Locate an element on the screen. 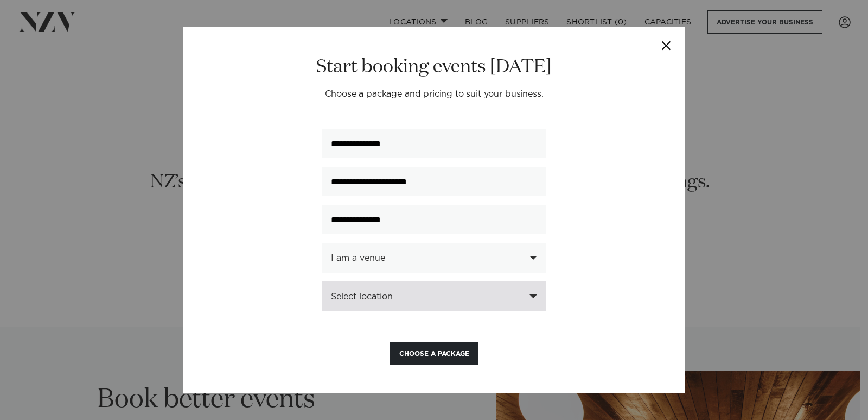  button: Close is located at coordinates (666, 46).